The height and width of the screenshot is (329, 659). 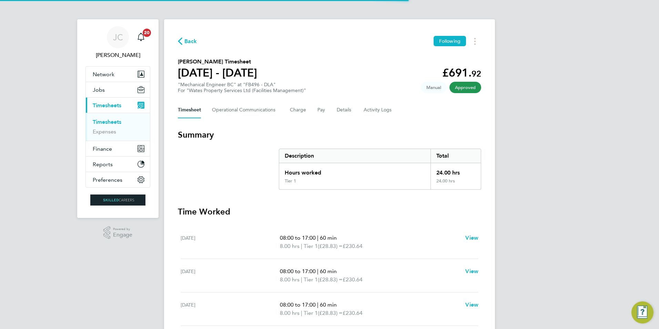 What do you see at coordinates (242, 88) in the screenshot?
I see `div: "Mechanical Engineer BC" at "FB496 - DLA"` at bounding box center [242, 88].